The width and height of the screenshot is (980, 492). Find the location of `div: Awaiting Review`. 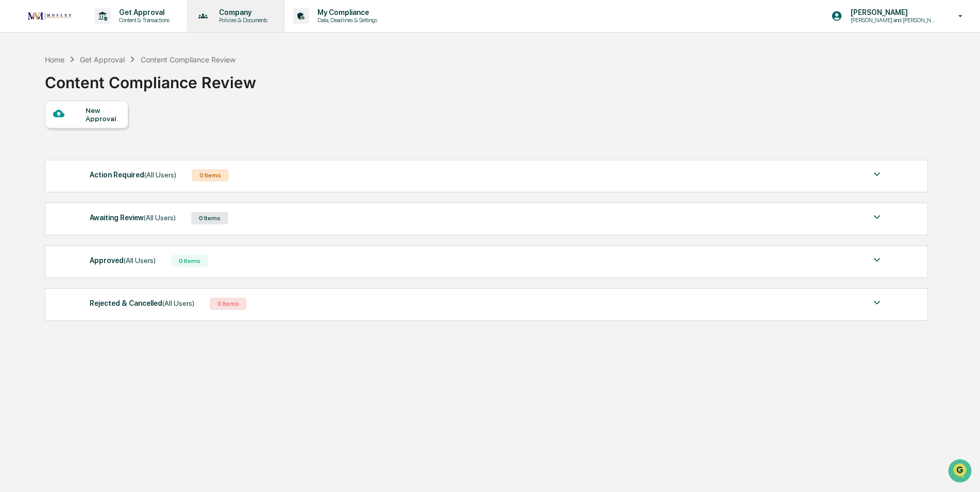

div: Awaiting Review is located at coordinates (132, 218).